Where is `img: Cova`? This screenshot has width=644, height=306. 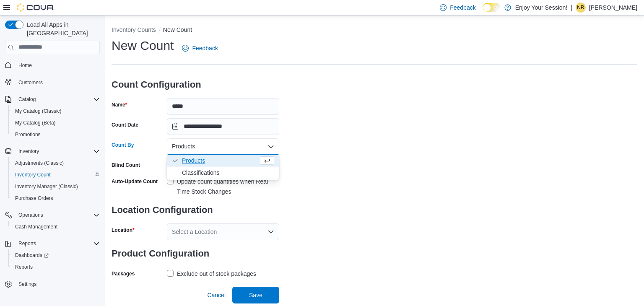 img: Cova is located at coordinates (36, 7).